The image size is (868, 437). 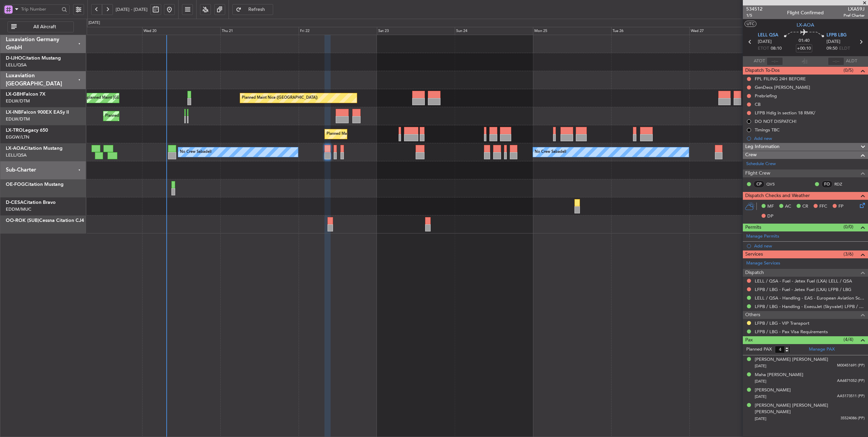 I want to click on span: AA5173511 (PP), so click(x=851, y=396).